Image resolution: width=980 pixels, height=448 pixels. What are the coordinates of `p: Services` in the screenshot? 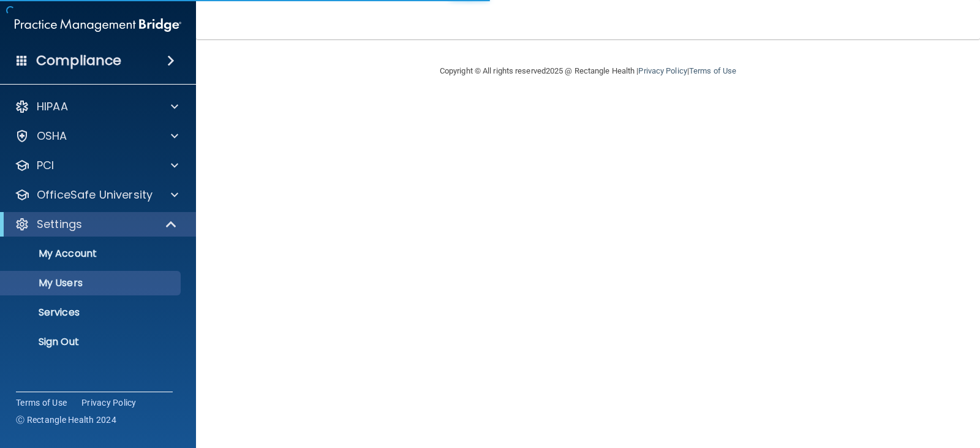 It's located at (91, 313).